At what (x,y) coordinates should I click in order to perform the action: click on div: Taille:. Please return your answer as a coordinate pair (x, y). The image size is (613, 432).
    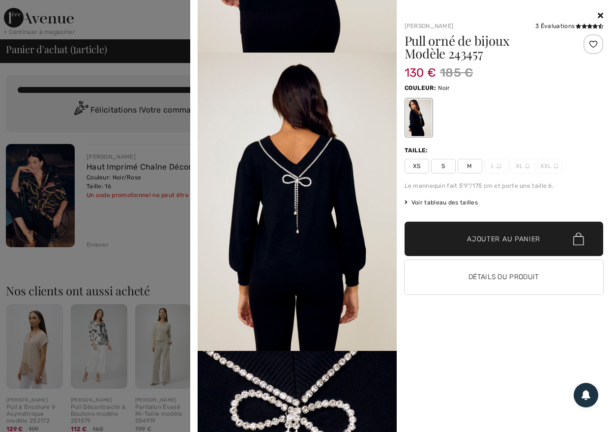
    Looking at the image, I should click on (418, 151).